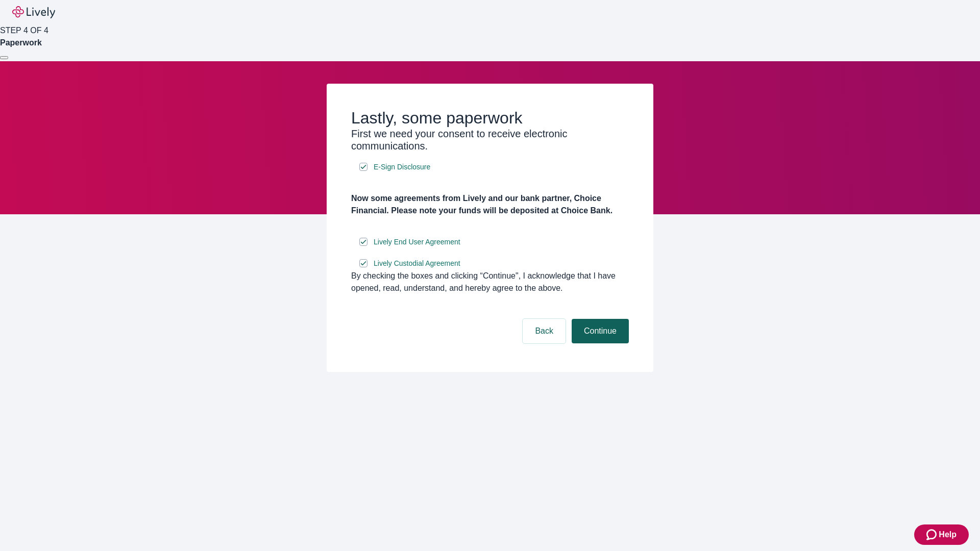 The width and height of the screenshot is (980, 551). What do you see at coordinates (417, 242) in the screenshot?
I see `span: Lively End User Agreement` at bounding box center [417, 242].